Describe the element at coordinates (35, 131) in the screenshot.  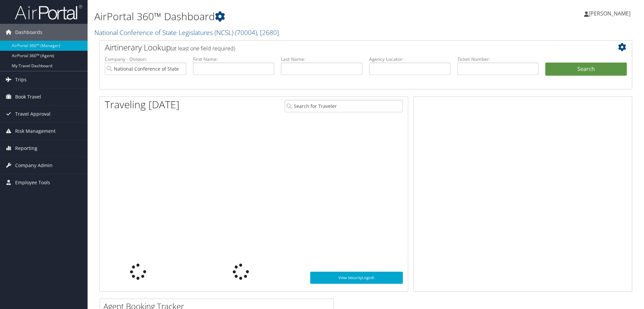
I see `span: Risk Management` at that location.